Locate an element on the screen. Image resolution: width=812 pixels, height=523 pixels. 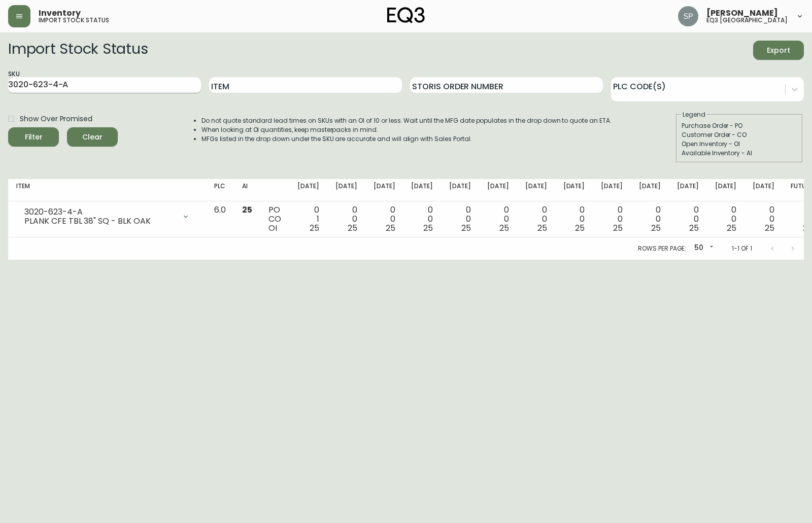
h5: import stock status is located at coordinates (74, 20).